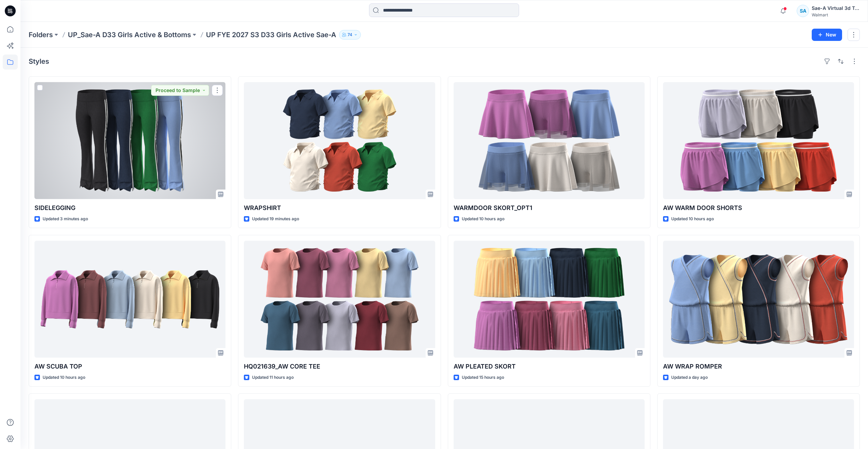 The image size is (868, 449). Describe the element at coordinates (40, 35) in the screenshot. I see `p: Folders` at that location.